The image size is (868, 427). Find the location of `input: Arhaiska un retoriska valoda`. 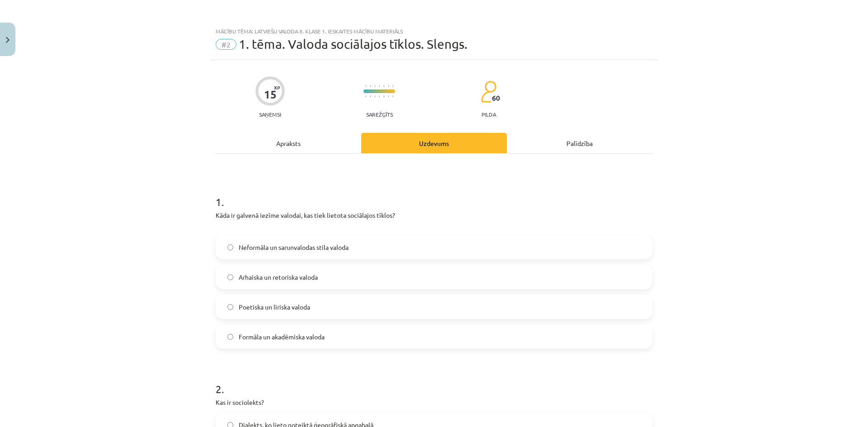

input: Arhaiska un retoriska valoda is located at coordinates (230, 276).